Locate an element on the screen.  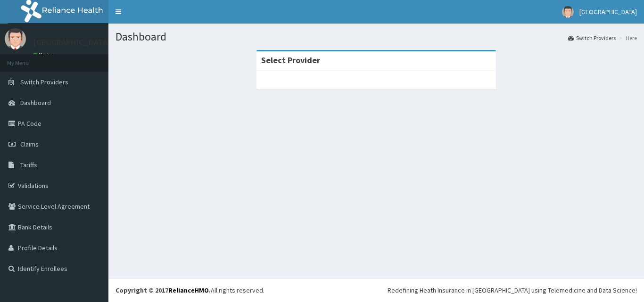
span: Tariffs is located at coordinates (29, 165).